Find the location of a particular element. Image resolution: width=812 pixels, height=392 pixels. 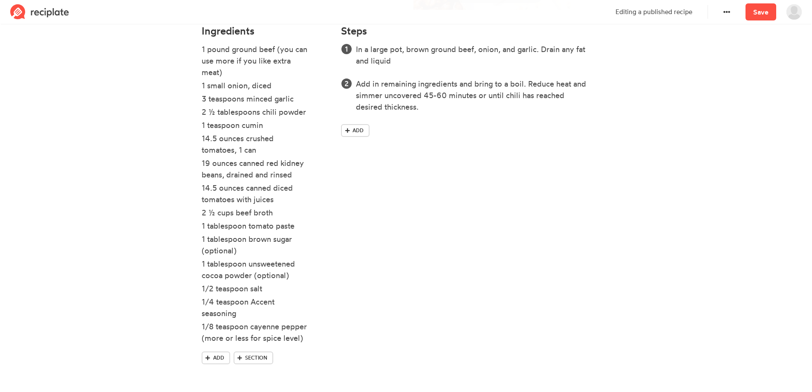

div: 1/8 teaspoon cayenne pepper (more or less for spice level) is located at coordinates (255, 332).